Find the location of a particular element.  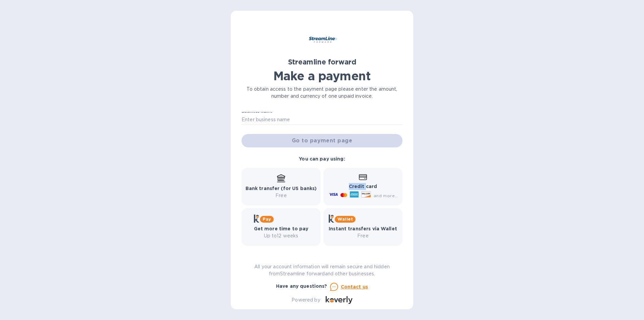

u: Contact us is located at coordinates (354, 287).